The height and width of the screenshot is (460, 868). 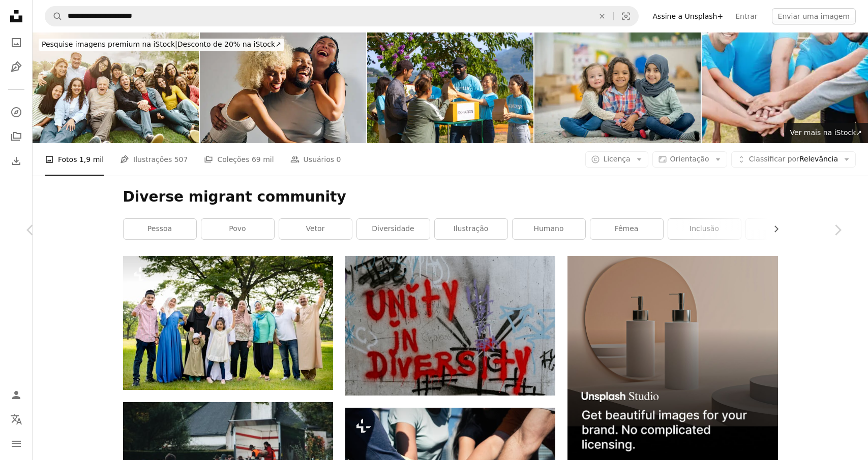 What do you see at coordinates (16, 420) in the screenshot?
I see `button: Idioma` at bounding box center [16, 420].